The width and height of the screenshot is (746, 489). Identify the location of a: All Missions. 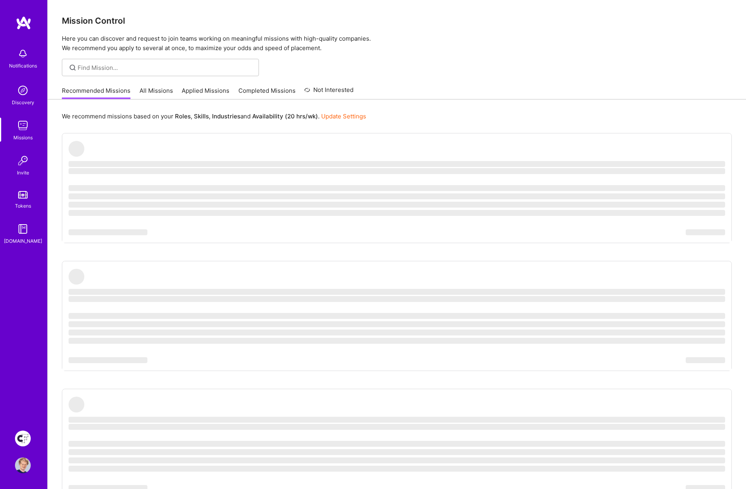
(156, 93).